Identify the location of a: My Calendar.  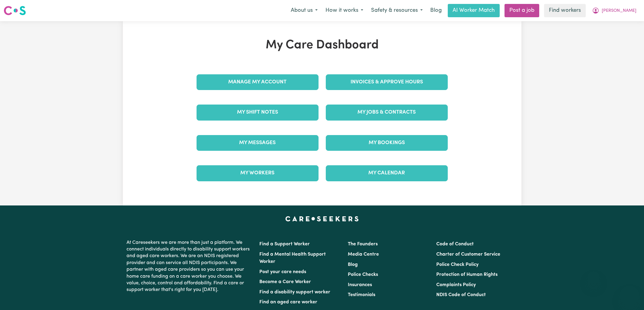
(387, 173).